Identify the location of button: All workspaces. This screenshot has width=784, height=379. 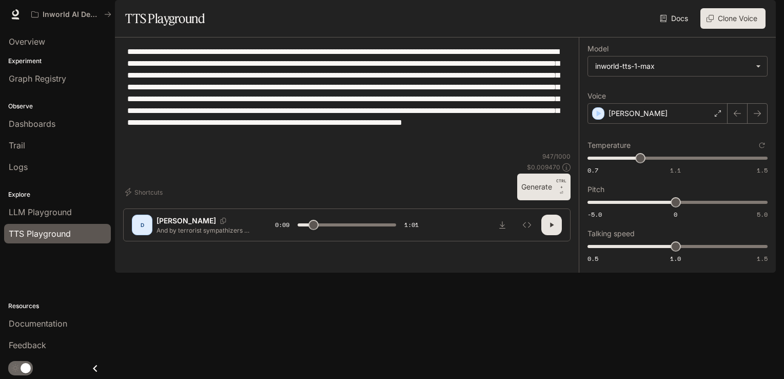
(71, 14).